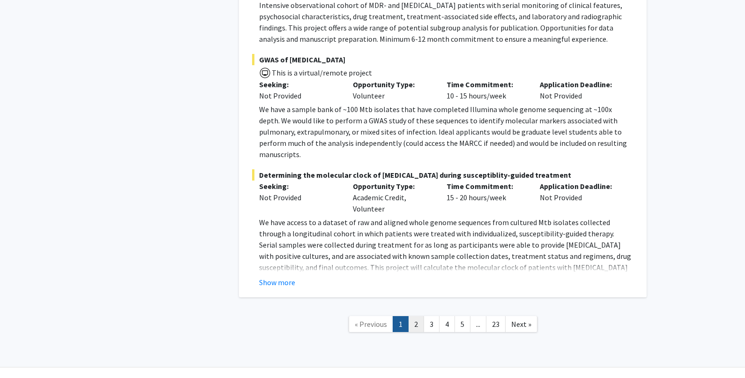 The width and height of the screenshot is (745, 378). Describe the element at coordinates (521, 324) in the screenshot. I see `a: Next` at that location.